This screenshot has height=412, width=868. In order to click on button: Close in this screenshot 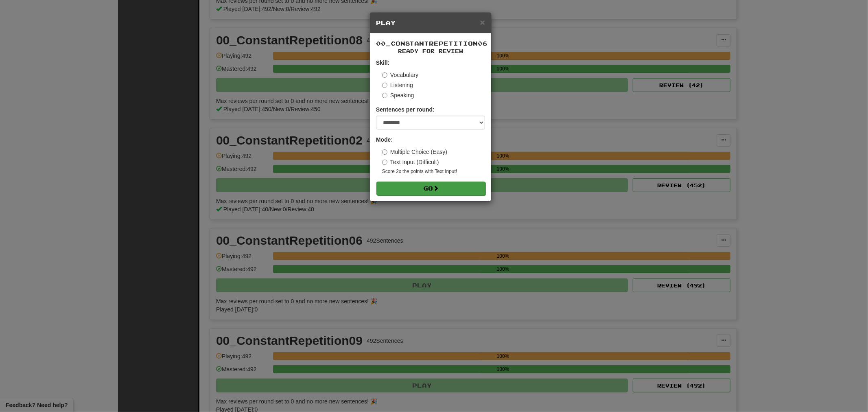, I will do `click(483, 22)`.